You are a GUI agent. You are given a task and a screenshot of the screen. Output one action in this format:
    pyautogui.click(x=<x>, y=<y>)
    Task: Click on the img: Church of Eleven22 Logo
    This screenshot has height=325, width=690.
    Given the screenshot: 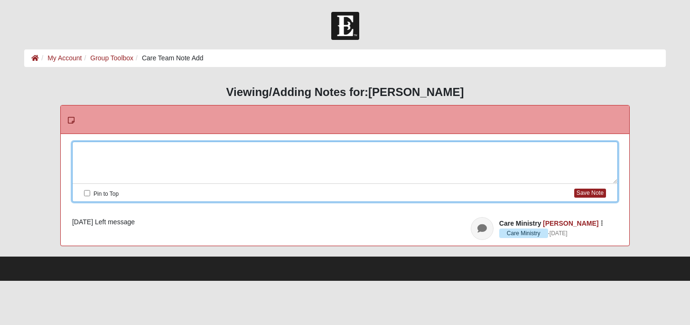 What is the action you would take?
    pyautogui.click(x=345, y=26)
    